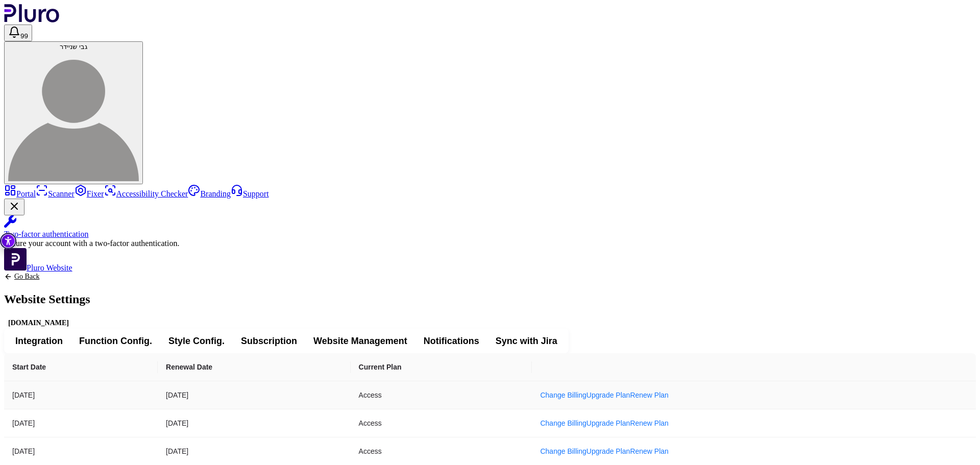 The height and width of the screenshot is (465, 980). Describe the element at coordinates (20, 193) in the screenshot. I see `a: Portal` at that location.